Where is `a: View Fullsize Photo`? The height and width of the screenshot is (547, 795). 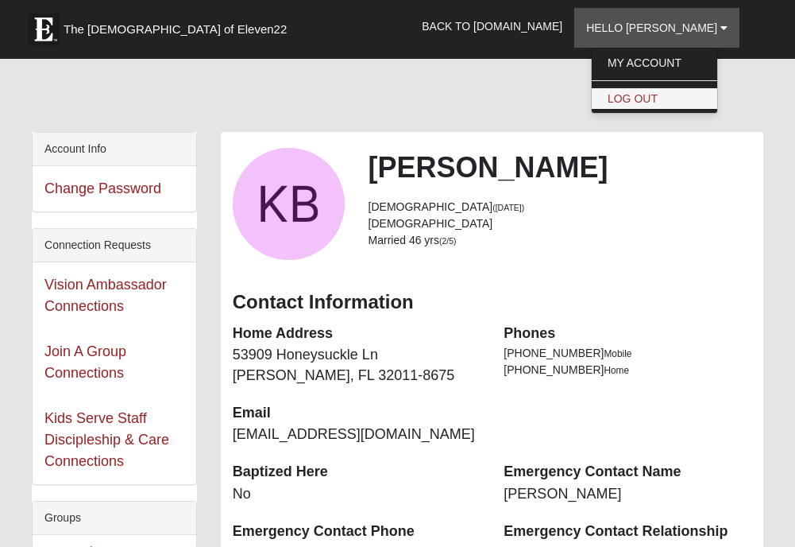
a: View Fullsize Photo is located at coordinates (288, 203).